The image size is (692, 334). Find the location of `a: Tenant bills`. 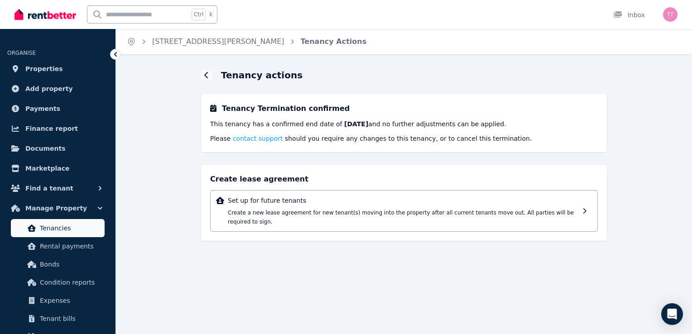

a: Tenant bills is located at coordinates (58, 319).